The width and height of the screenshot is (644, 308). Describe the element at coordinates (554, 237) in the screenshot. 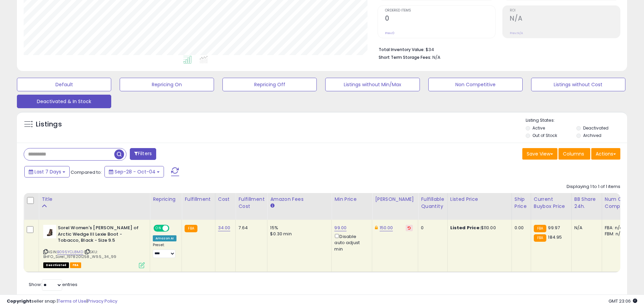

I see `span: 184.95` at that location.